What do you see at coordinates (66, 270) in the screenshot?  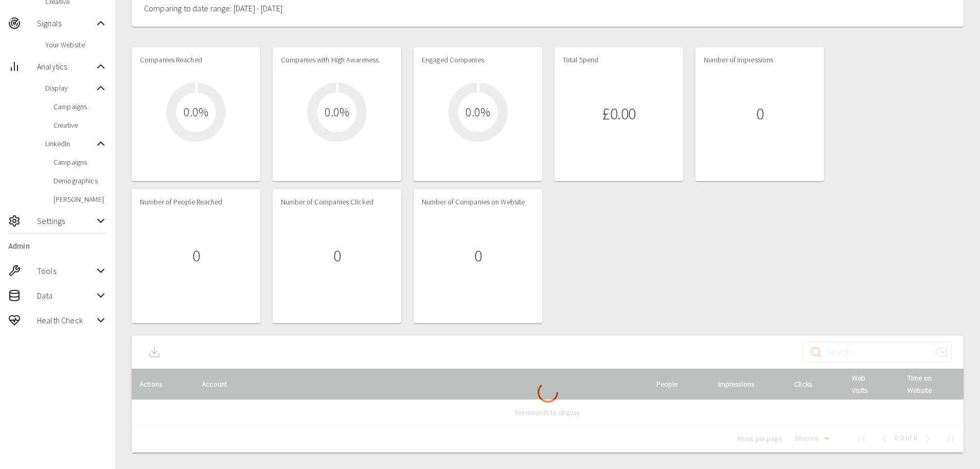 I see `span: Tools` at bounding box center [66, 270].